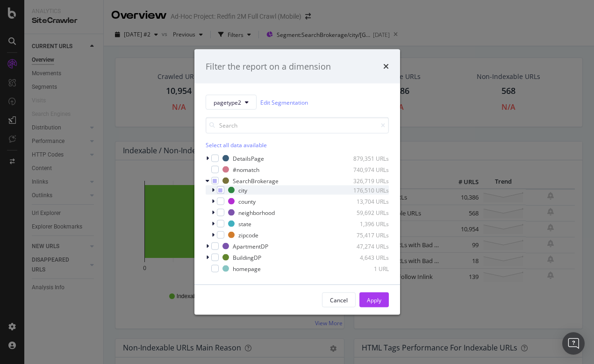  What do you see at coordinates (298, 145) in the screenshot?
I see `div: Select all data available` at bounding box center [298, 145].